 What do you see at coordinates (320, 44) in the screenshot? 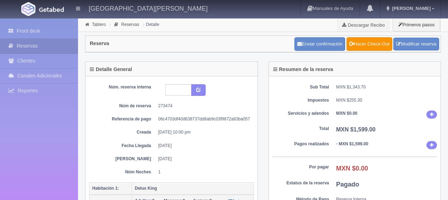
I see `button: Enviar confirmación` at bounding box center [320, 44].